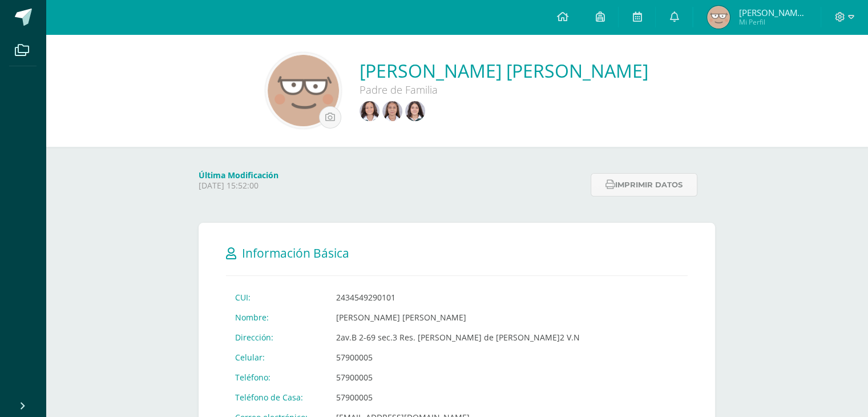  Describe the element at coordinates (276, 396) in the screenshot. I see `td: Teléfono de Casa:` at that location.